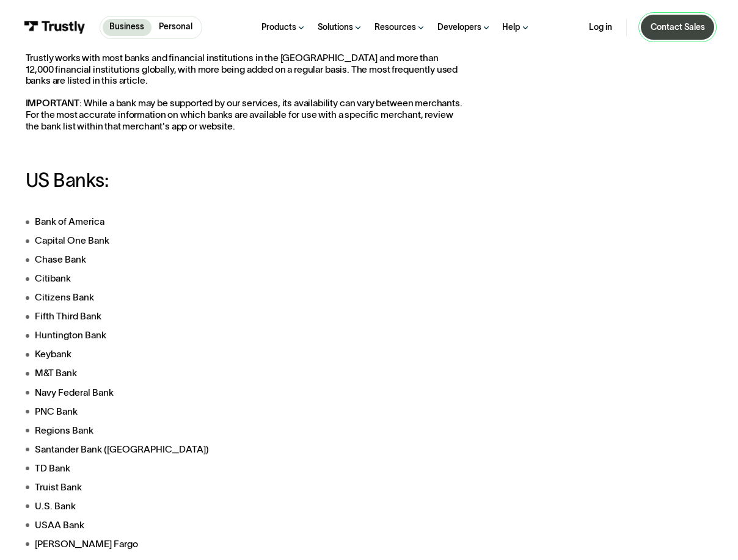 The image size is (738, 560). Describe the element at coordinates (247, 221) in the screenshot. I see `li: Bank of America` at that location.